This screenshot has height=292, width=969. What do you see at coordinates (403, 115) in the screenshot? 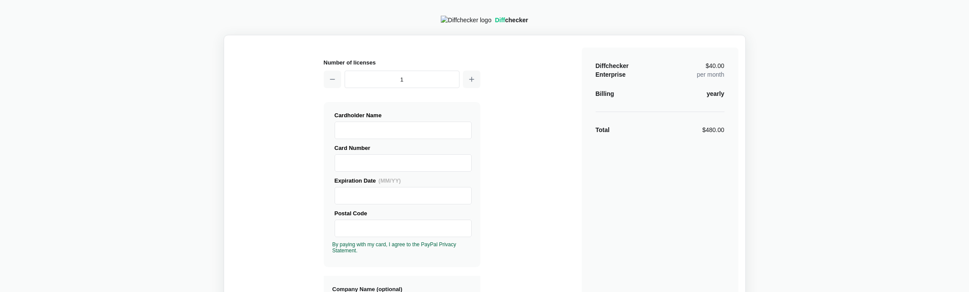
I see `div: Cardholder Name` at bounding box center [403, 115].